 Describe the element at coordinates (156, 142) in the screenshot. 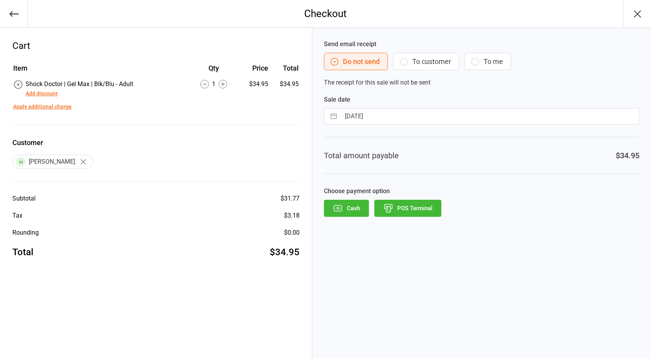

I see `label: Customer` at that location.